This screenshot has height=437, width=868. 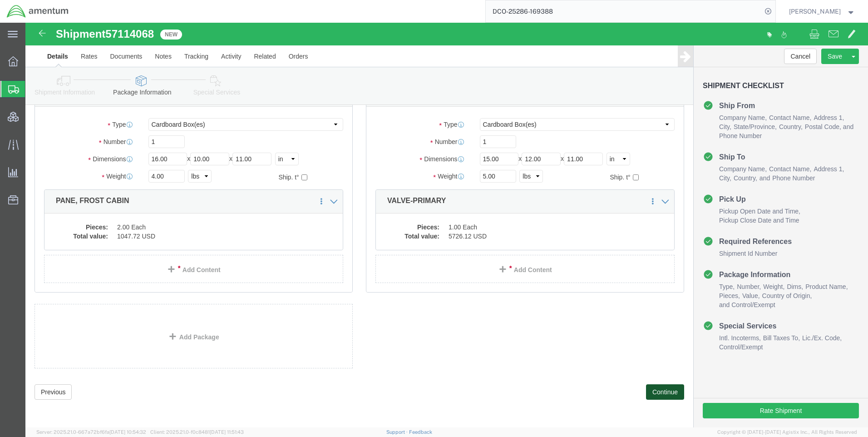 I want to click on span: Client: 2025.21.0-f0c8481, so click(x=197, y=432).